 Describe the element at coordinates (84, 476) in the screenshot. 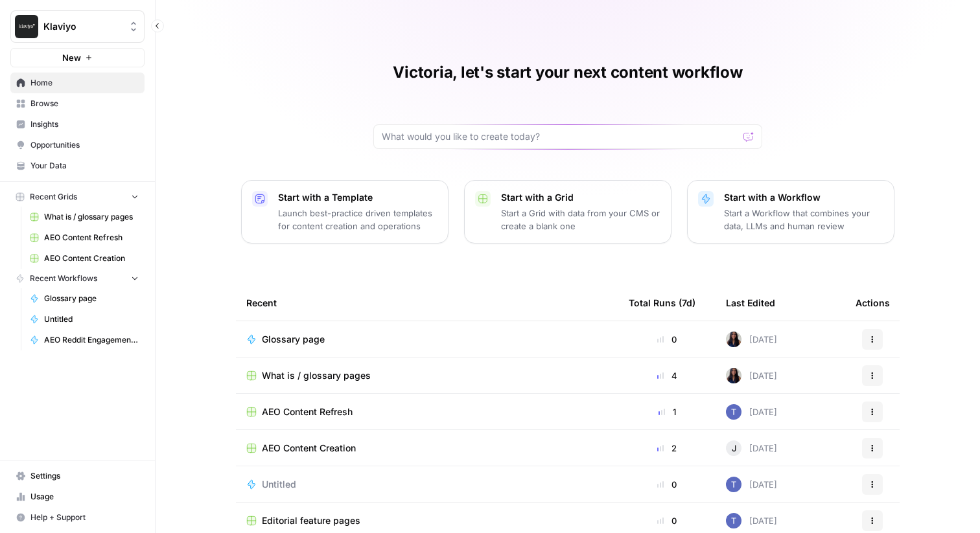

I see `span: Settings` at that location.